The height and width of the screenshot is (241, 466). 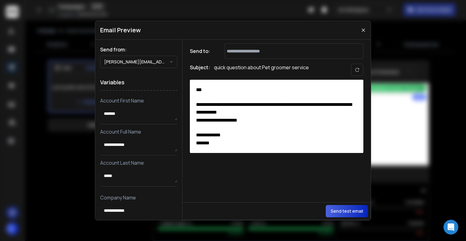 What do you see at coordinates (120, 30) in the screenshot?
I see `h1: Email Preview` at bounding box center [120, 30].